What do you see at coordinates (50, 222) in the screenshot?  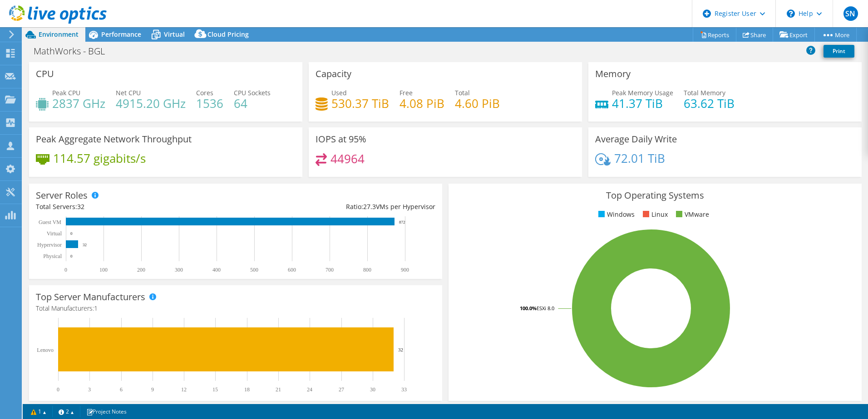 I see `text: Guest VM` at bounding box center [50, 222].